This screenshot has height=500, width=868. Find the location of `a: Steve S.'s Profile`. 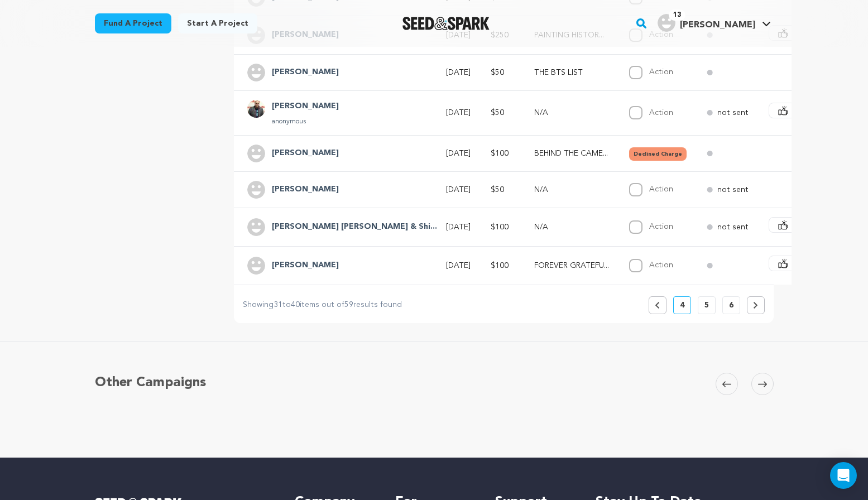

a: Steve S.'s Profile is located at coordinates (714, 22).